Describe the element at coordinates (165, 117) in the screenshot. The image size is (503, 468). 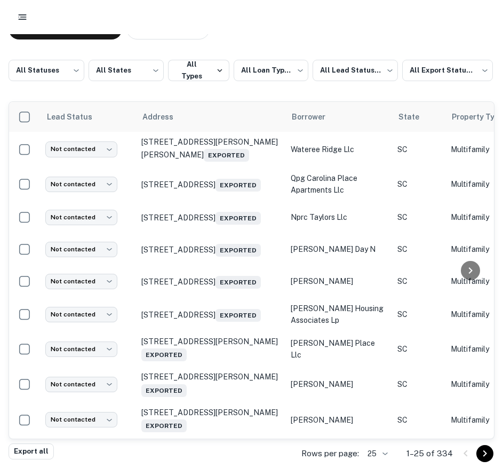
I see `span: Address` at that location.